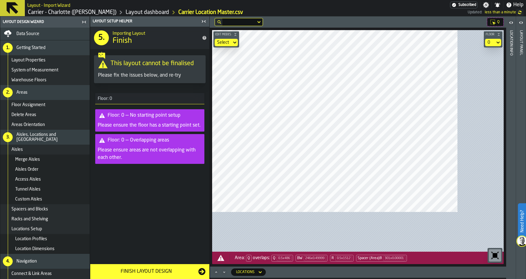 Image resolution: width=526 pixels, height=279 pixels. What do you see at coordinates (35, 70) in the screenshot?
I see `span: System of Measurement` at bounding box center [35, 70].